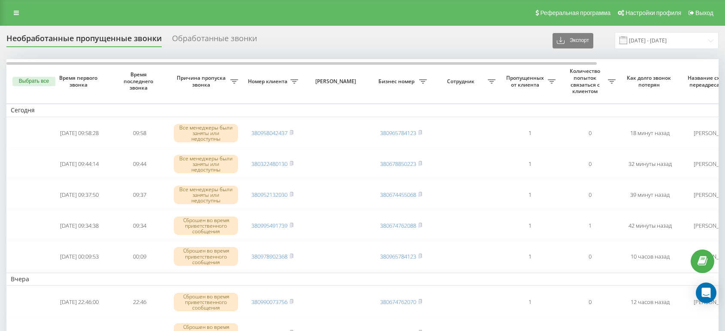 This screenshot has width=725, height=331. Describe the element at coordinates (202, 81) in the screenshot. I see `span: Причина пропуска звонка` at that location.